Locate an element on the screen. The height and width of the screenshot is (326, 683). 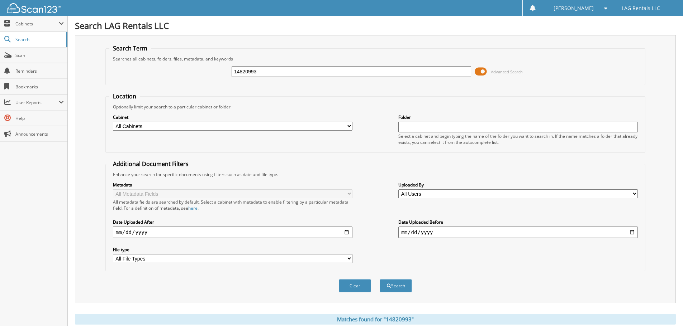
div: Enhance your search for specific documents using filters such as date and file type. is located at coordinates (375, 175).